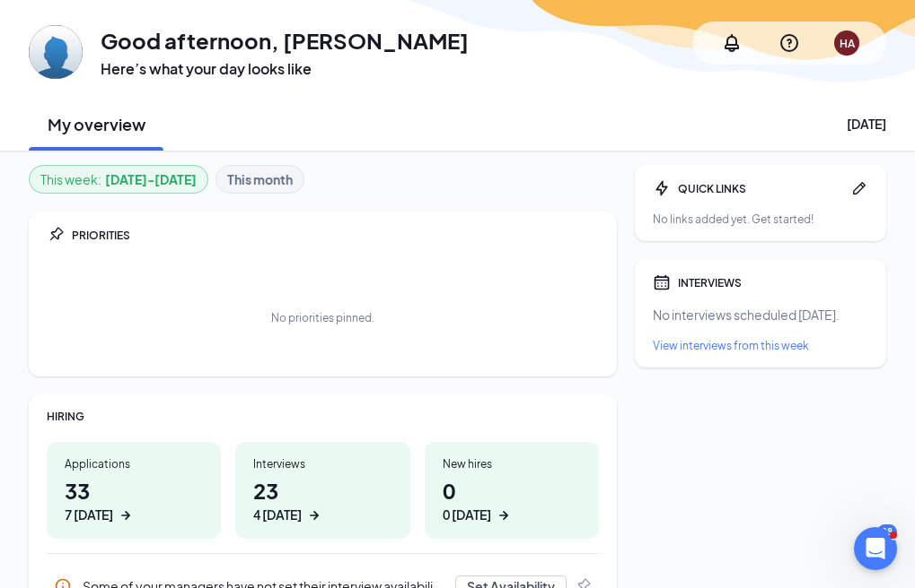 The height and width of the screenshot is (588, 915). I want to click on div: Applications, so click(134, 464).